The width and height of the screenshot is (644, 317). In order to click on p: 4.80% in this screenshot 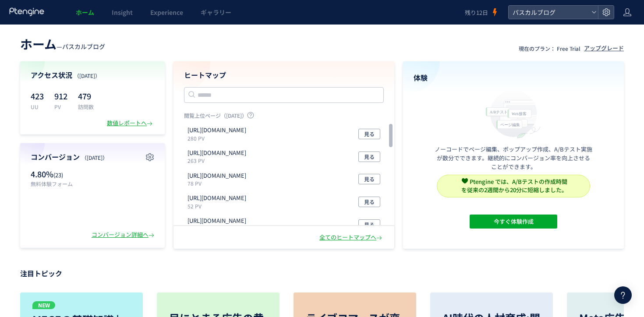, I will do `click(59, 174)`.